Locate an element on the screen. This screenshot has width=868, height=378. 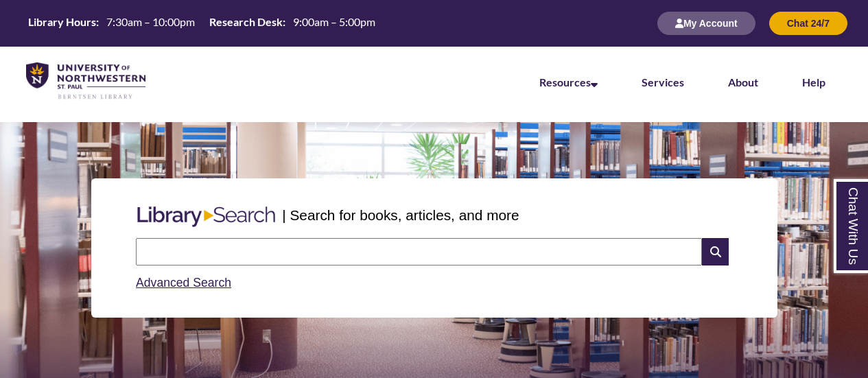
a: Resources is located at coordinates (568, 82).